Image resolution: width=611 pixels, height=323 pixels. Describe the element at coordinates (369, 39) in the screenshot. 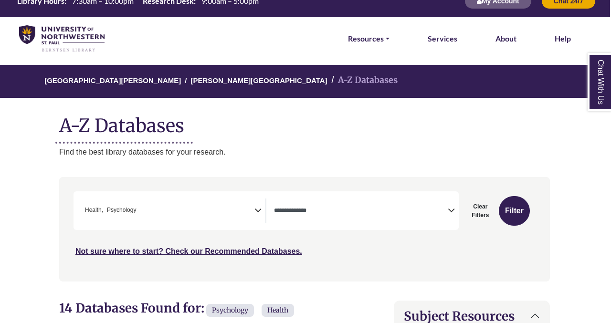

I see `a: Resources` at that location.